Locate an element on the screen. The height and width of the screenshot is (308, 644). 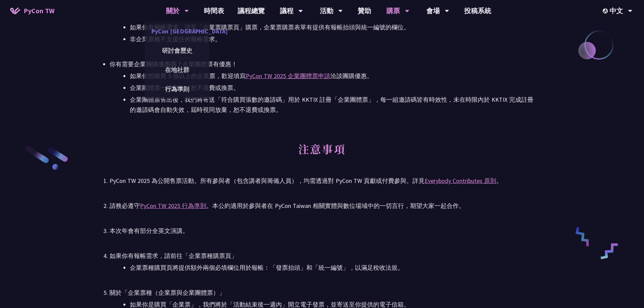
li: 非企業票種不支援任何報帳需求。 is located at coordinates (332, 39).